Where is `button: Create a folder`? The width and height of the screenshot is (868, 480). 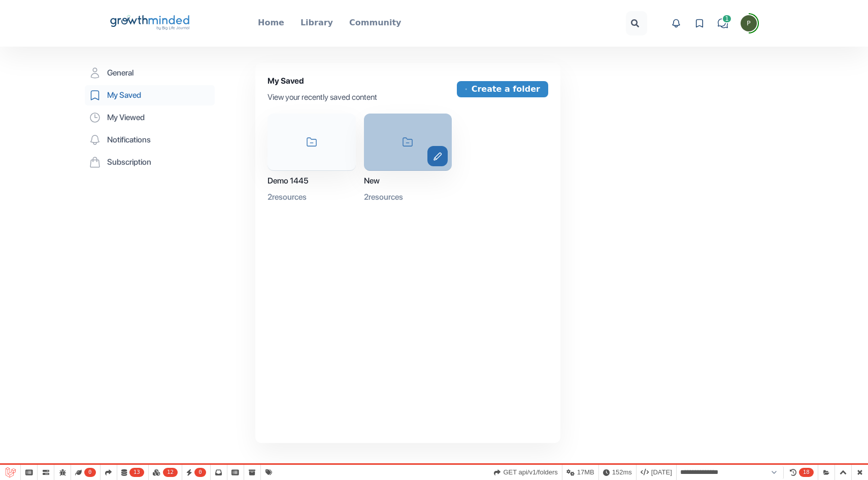
button: Create a folder is located at coordinates (502, 89).